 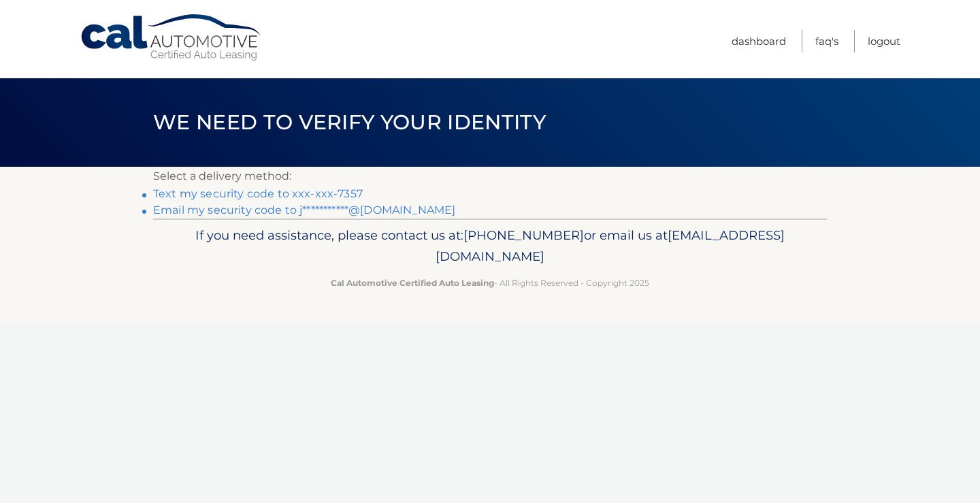 I want to click on span: We need to verify your identity, so click(x=349, y=122).